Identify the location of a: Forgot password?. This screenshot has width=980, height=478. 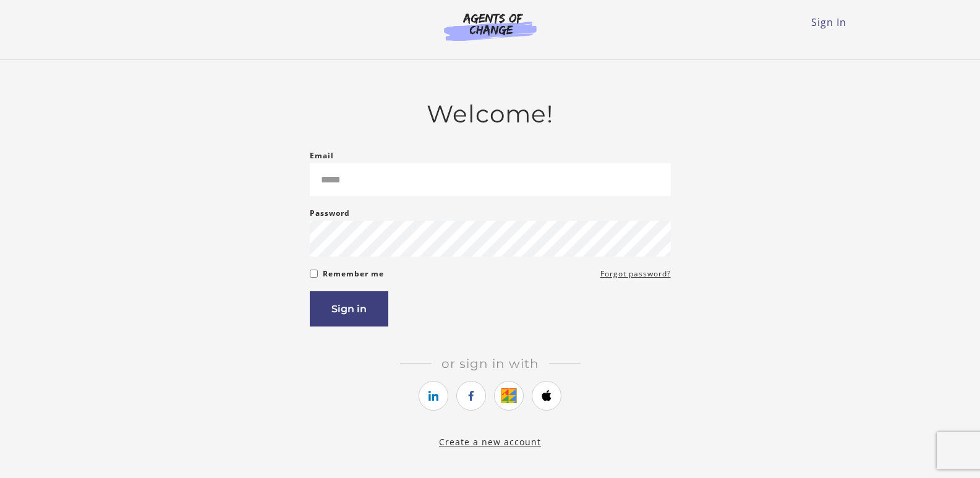
(636, 274).